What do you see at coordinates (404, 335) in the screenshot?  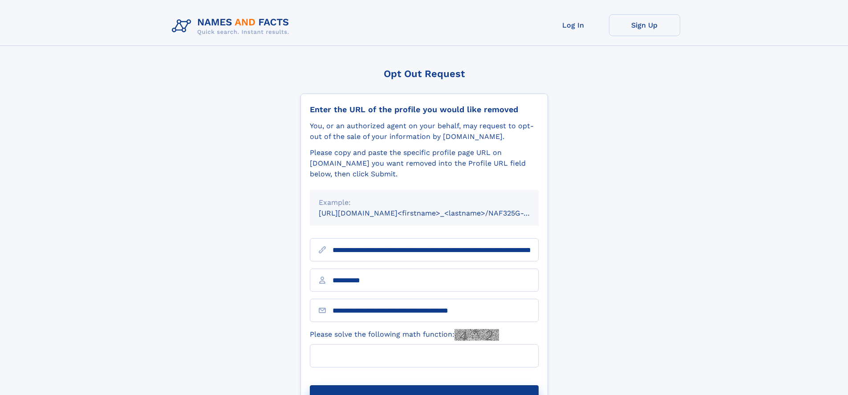 I see `label: Please solve the following math function:` at bounding box center [404, 335].